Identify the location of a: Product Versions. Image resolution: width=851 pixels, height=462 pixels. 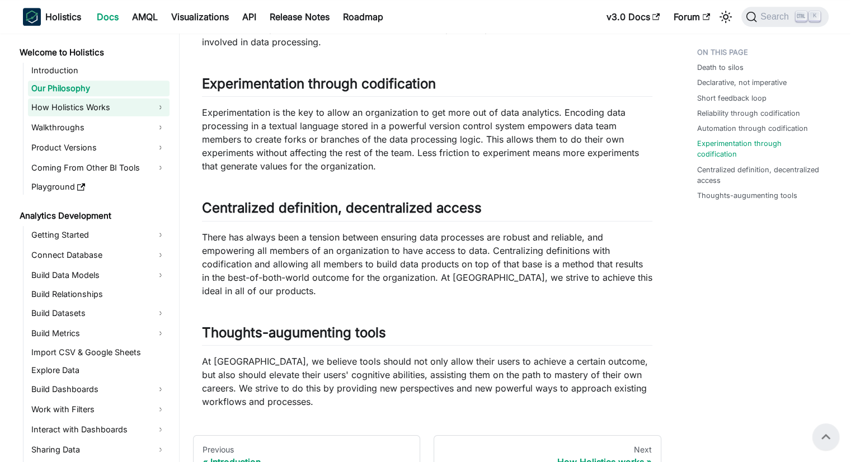
(98, 148).